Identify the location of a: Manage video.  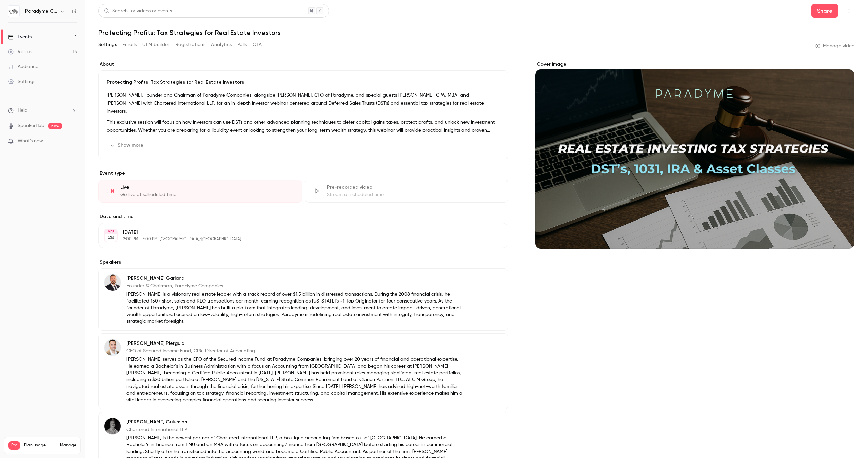
(835, 46).